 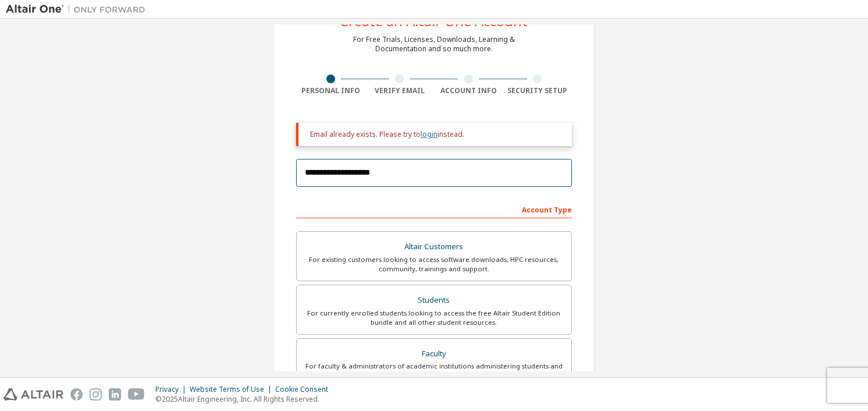 What do you see at coordinates (434, 44) in the screenshot?
I see `div: For Free Trials, Licenses, Downloads, Learning & Documentation and so much more.` at bounding box center [434, 44].